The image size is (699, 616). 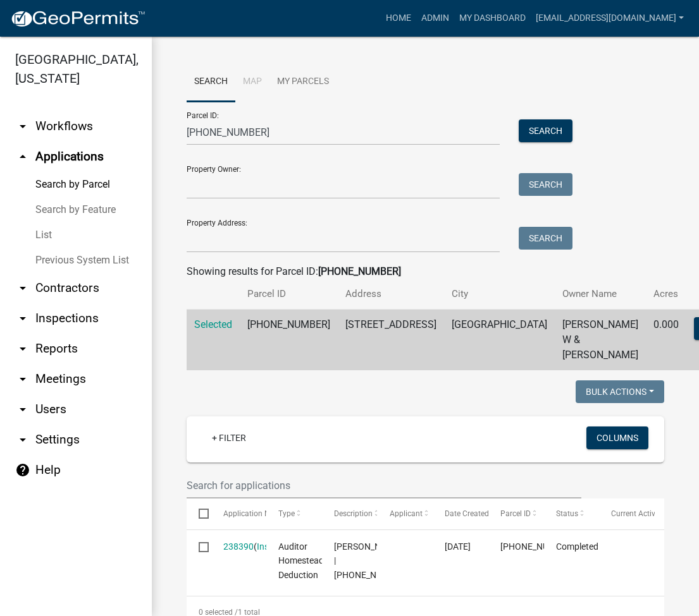 I want to click on th: City, so click(x=499, y=294).